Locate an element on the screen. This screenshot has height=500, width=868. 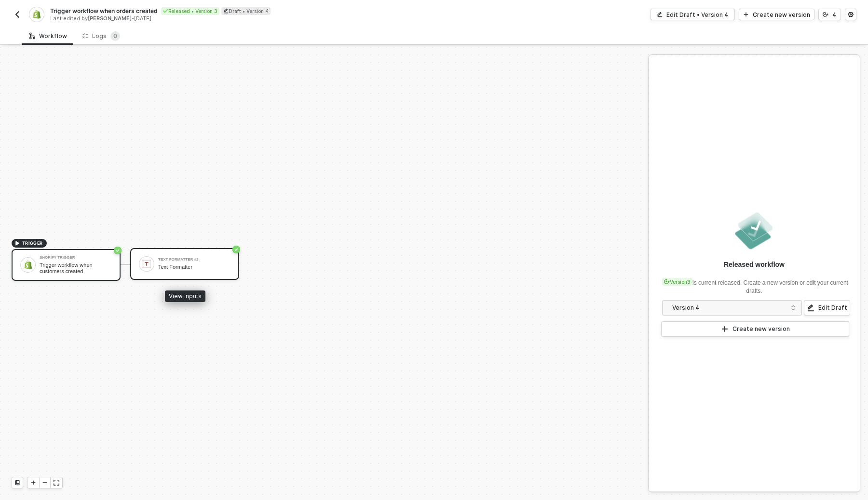
div: 4 is located at coordinates (834, 14).